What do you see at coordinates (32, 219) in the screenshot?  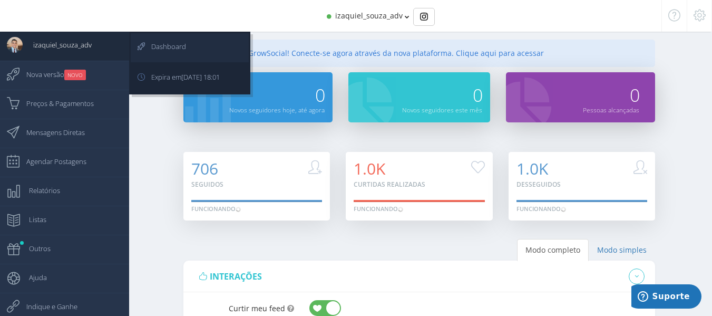 I see `span: Listas` at bounding box center [32, 219].